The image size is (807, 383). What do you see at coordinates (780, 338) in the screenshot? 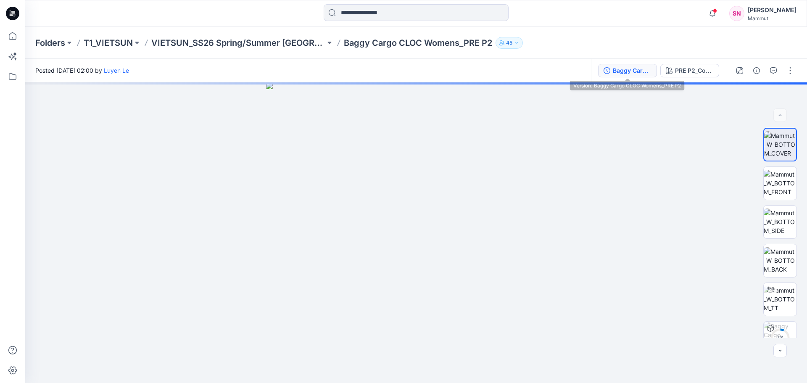
I see `div: 7 %` at bounding box center [780, 338].